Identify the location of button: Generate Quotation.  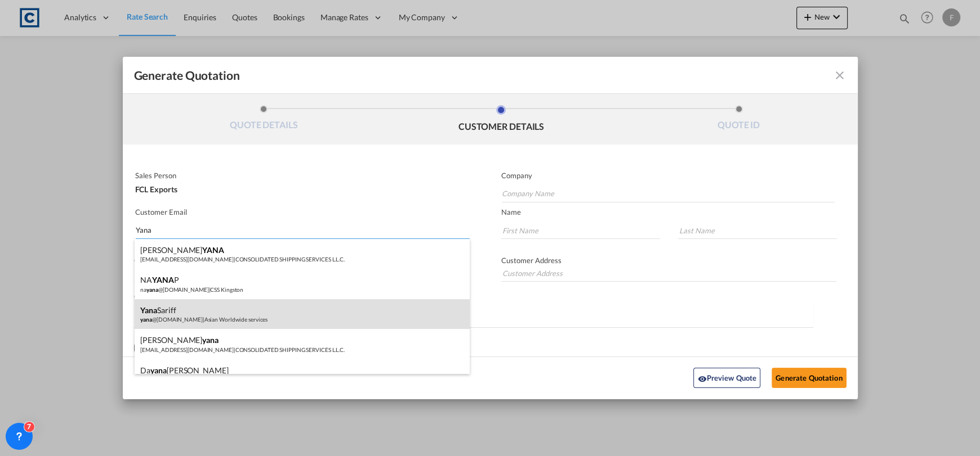
(808, 378).